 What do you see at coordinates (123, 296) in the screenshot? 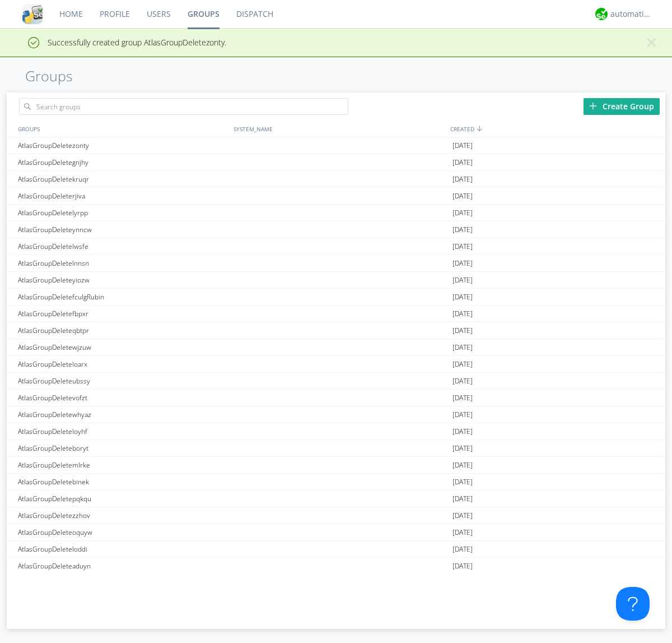
I see `div: AtlasGroupDeletefculgRubin` at bounding box center [123, 296].